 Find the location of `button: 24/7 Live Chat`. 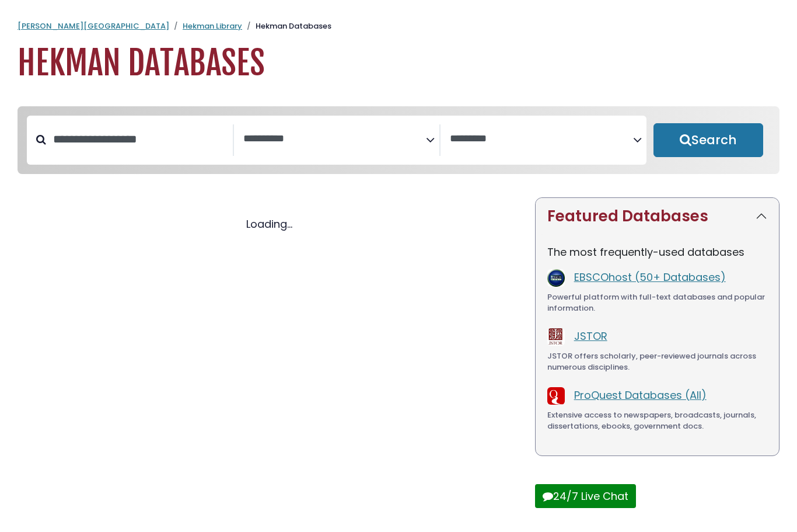

button: 24/7 Live Chat is located at coordinates (585, 496).